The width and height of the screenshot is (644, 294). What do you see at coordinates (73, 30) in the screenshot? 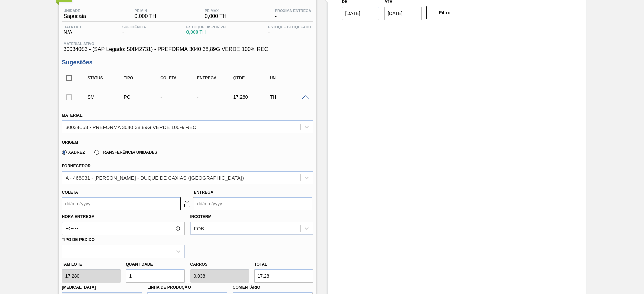
I see `div: N/A` at bounding box center [73, 30].